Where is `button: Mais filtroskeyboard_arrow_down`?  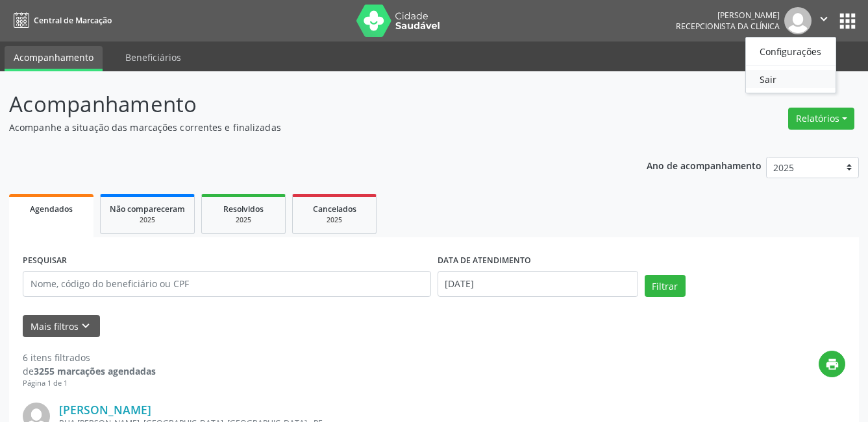
button: Mais filtroskeyboard_arrow_down is located at coordinates (61, 326).